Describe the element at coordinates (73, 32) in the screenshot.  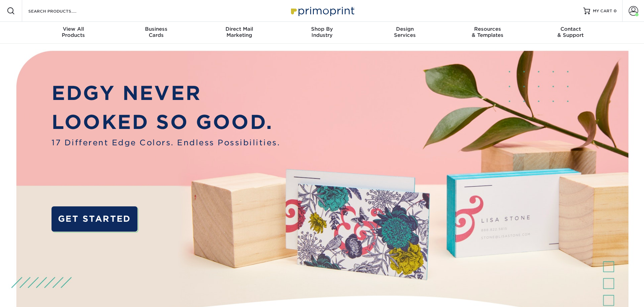
I see `a: View AllProducts` at that location.